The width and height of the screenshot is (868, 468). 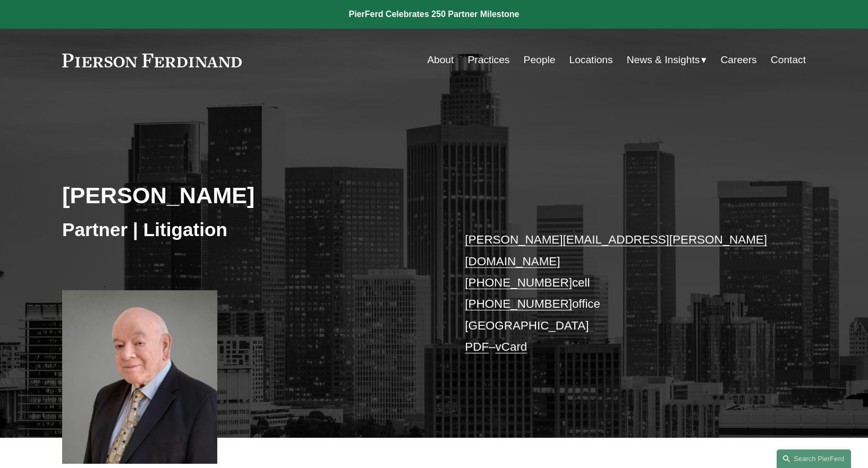 I want to click on a: vCard, so click(x=511, y=346).